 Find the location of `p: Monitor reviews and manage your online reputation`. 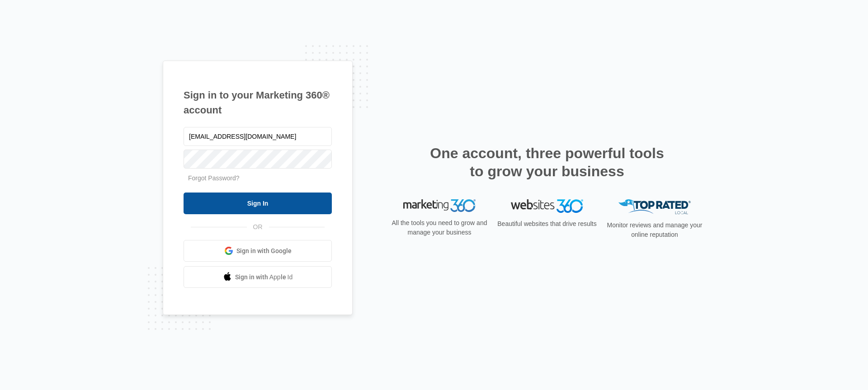

p: Monitor reviews and manage your online reputation is located at coordinates (655, 230).